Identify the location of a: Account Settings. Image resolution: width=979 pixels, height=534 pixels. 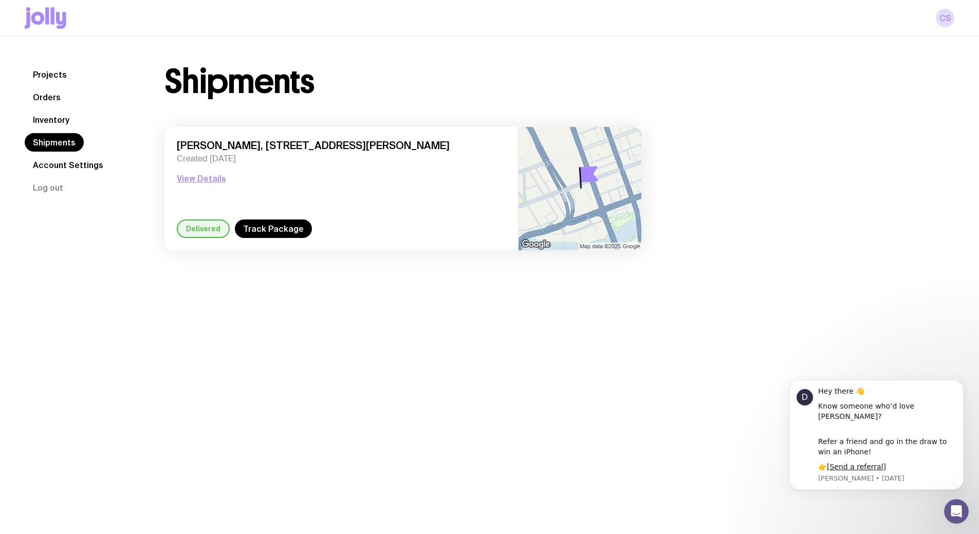
(68, 165).